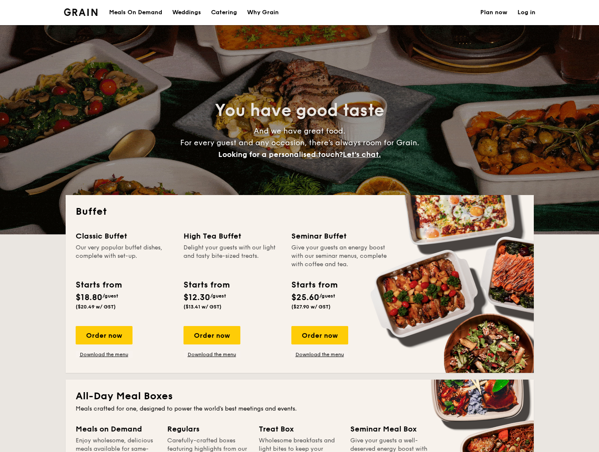  I want to click on div: Treat Box, so click(299, 429).